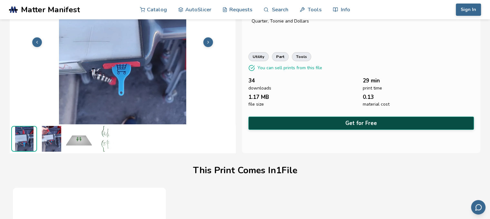 This screenshot has height=219, width=490. I want to click on span: print time, so click(373, 88).